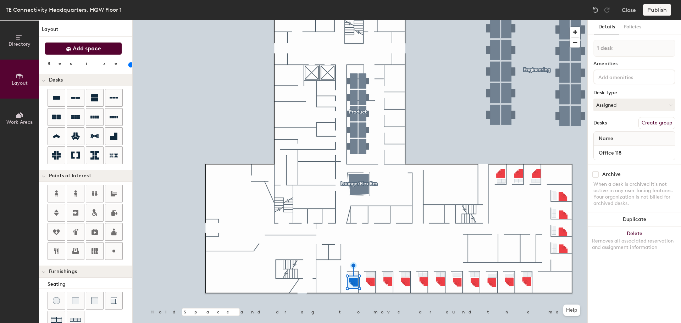 The image size is (681, 323). Describe the element at coordinates (607, 27) in the screenshot. I see `button: Details` at that location.